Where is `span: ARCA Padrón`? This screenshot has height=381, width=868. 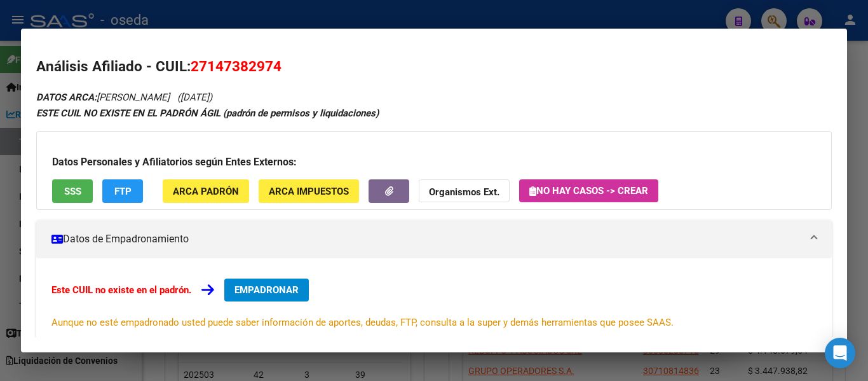
span: ARCA Padrón is located at coordinates (205, 192).